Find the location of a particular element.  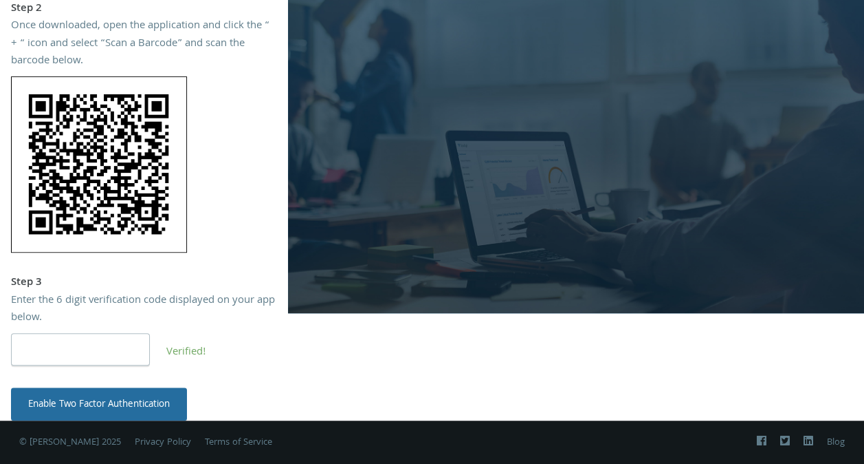

a: Privacy Policy is located at coordinates (163, 442).